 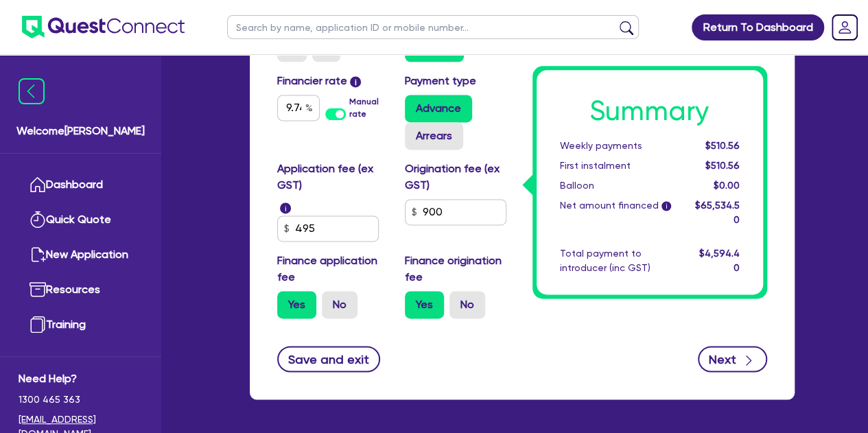 I want to click on img: quest-connect-logo-blue, so click(x=103, y=27).